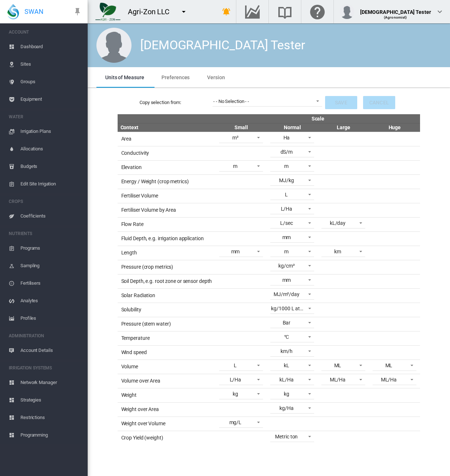  What do you see at coordinates (51, 350) in the screenshot?
I see `span: Account Details` at bounding box center [51, 350].